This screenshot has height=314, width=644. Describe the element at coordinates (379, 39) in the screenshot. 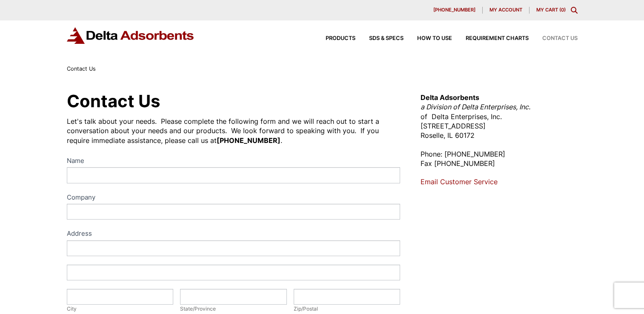

I see `a: SDS & SPECS` at that location.